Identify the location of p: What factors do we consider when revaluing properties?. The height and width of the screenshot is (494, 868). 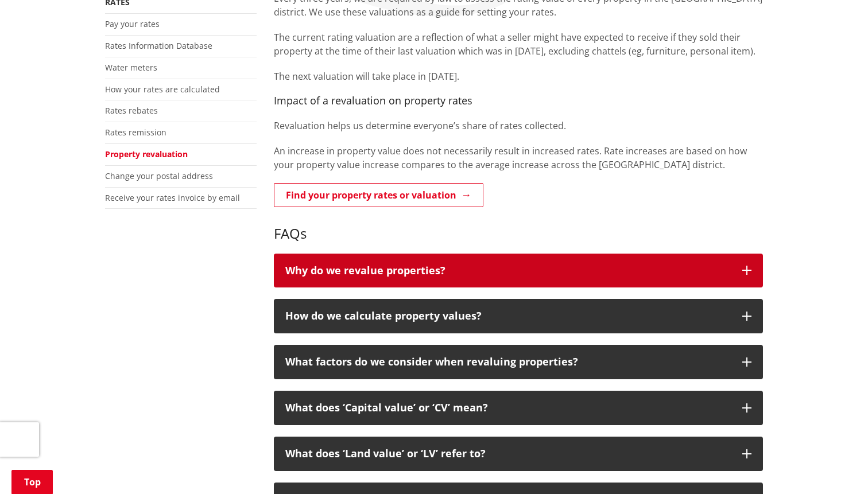
(508, 362).